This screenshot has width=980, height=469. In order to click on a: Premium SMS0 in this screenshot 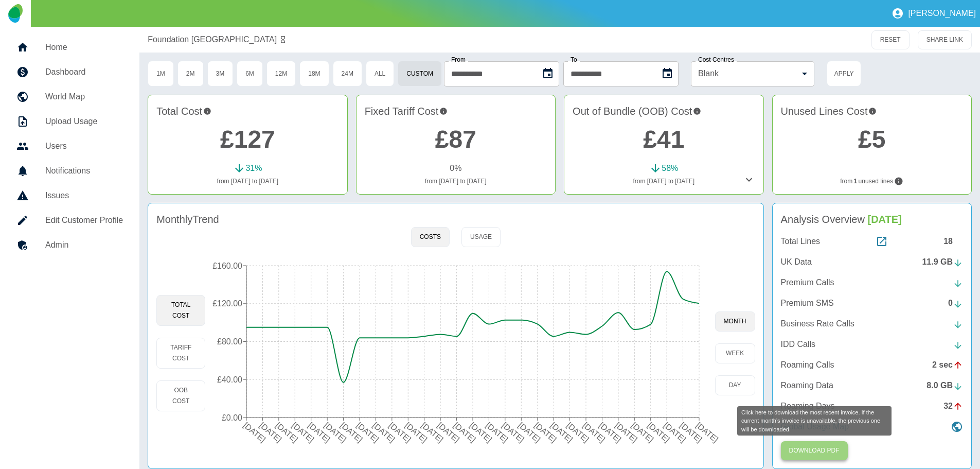, I will do `click(872, 303)`.